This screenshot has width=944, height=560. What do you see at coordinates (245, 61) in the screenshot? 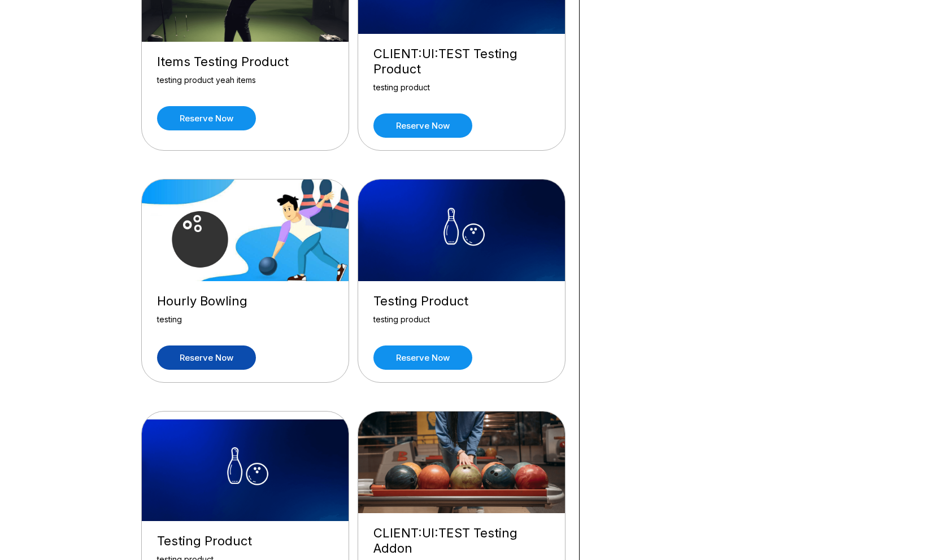
I see `div: Items Testing Product` at bounding box center [245, 61].